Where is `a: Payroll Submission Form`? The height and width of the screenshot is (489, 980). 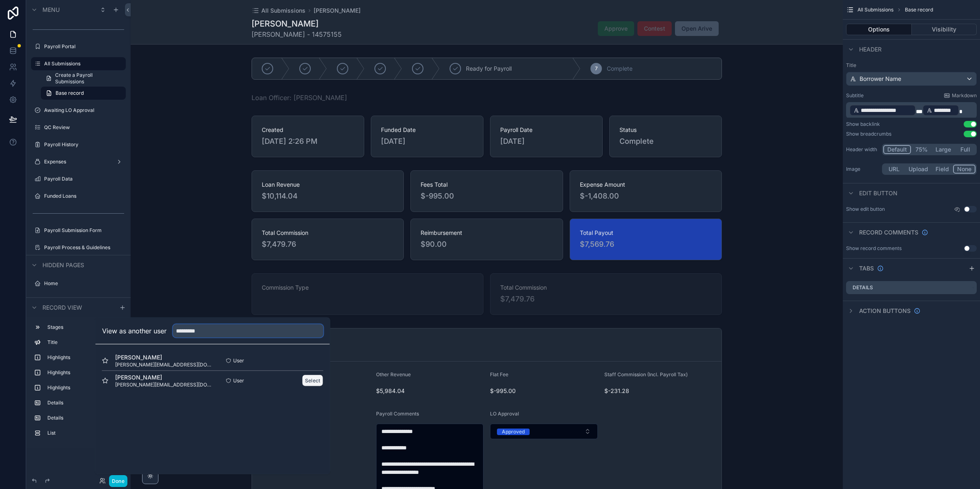 a: Payroll Submission Form is located at coordinates (84, 230).